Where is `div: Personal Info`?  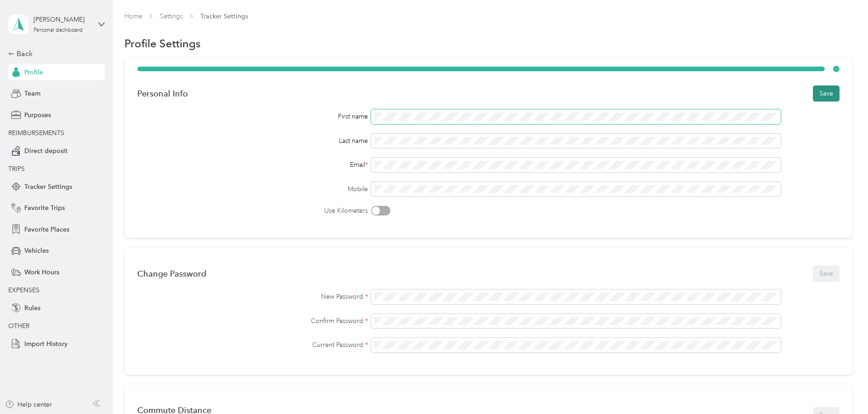
div: Personal Info is located at coordinates (163, 93).